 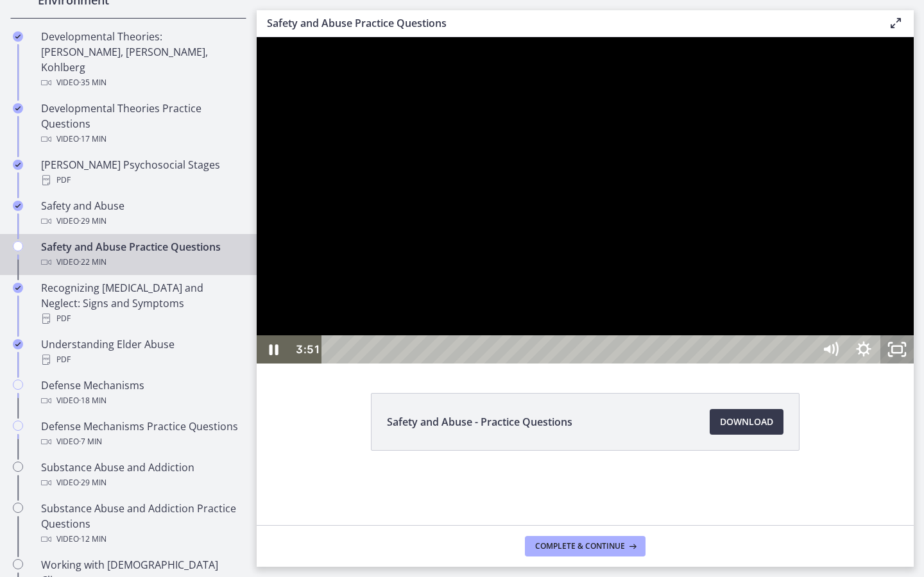 What do you see at coordinates (141, 393) in the screenshot?
I see `div: Defense Mechanisms` at bounding box center [141, 393].